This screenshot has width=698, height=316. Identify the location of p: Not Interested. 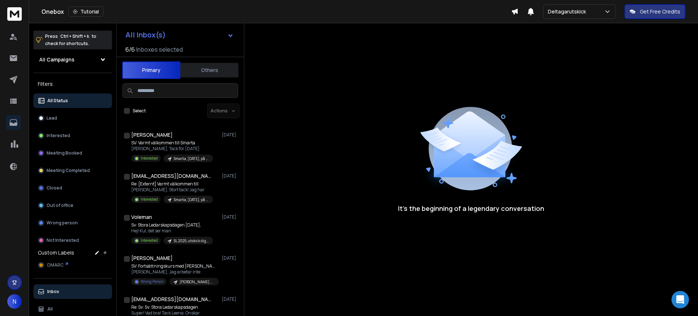
(63, 240).